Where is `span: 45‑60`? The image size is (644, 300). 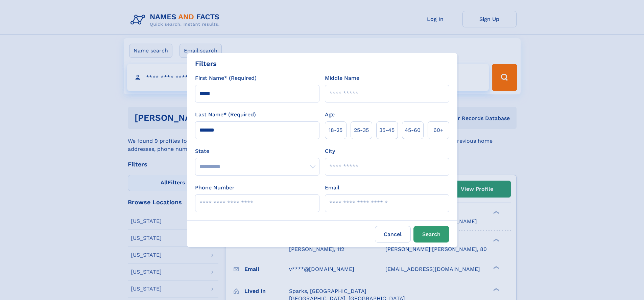 span: 45‑60 is located at coordinates (412, 130).